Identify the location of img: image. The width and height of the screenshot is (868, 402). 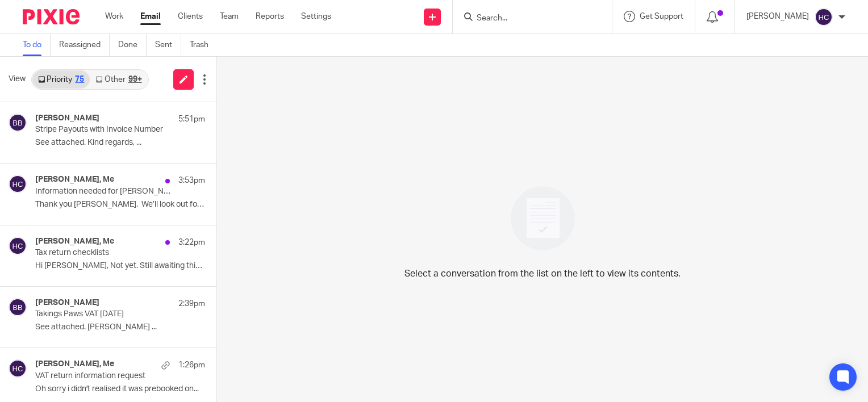
(542, 218).